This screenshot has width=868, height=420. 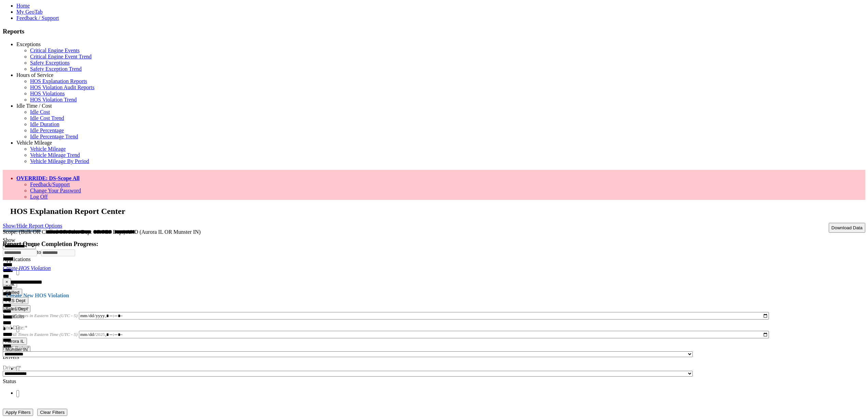 I want to click on a: Idle Cost, so click(x=40, y=112).